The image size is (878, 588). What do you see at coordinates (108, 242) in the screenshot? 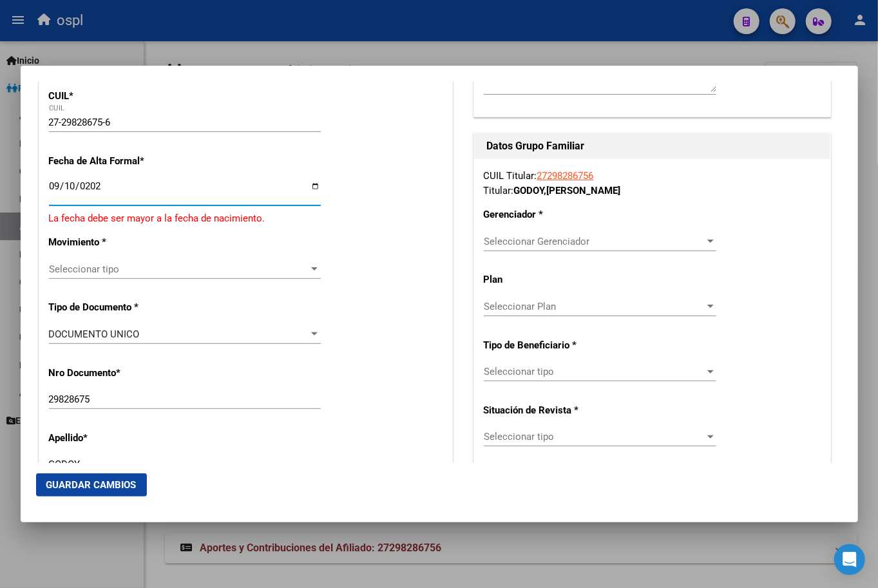
I see `p: Movimiento *` at bounding box center [108, 242].